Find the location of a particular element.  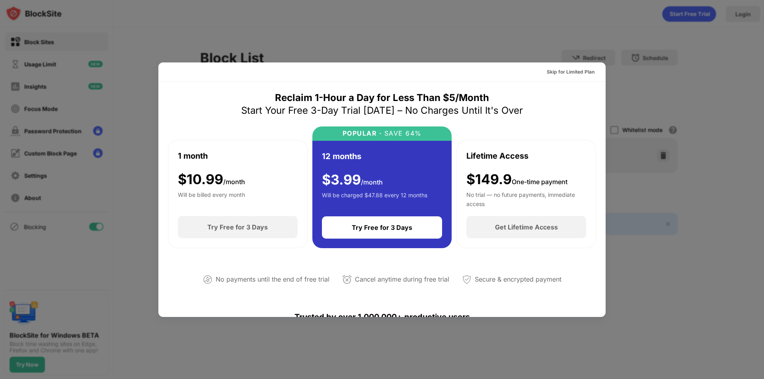

div: Cancel anytime during free trial is located at coordinates (402, 279).